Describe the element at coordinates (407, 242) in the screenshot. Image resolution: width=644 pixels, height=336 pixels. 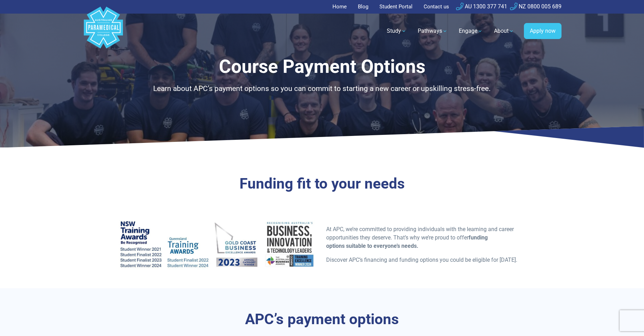
I see `span: funding options` at that location.